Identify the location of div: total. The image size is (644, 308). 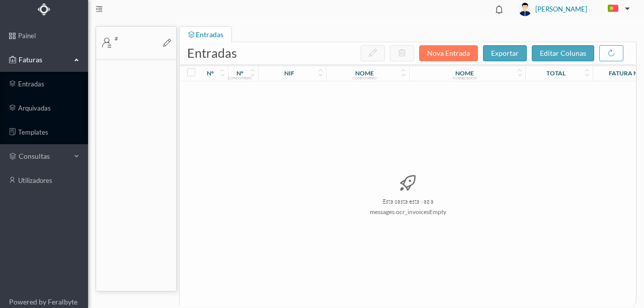
(556, 73).